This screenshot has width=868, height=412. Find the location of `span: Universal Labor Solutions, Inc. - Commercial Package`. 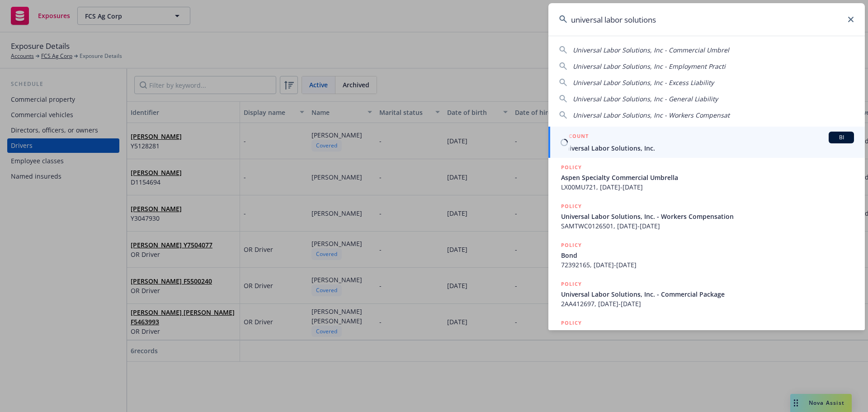

span: Universal Labor Solutions, Inc. - Commercial Package is located at coordinates (708, 294).